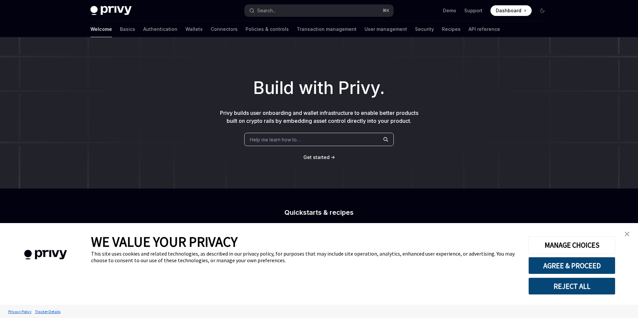 This screenshot has height=318, width=638. I want to click on a: Policies & controls, so click(267, 29).